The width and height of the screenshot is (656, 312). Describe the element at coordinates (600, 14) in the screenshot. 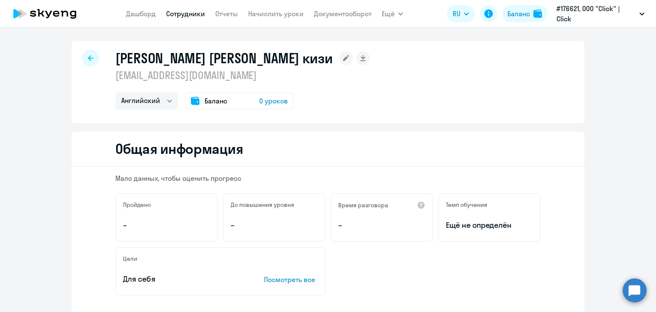

I see `button: #176621, ООО "Click" | Click` at that location.